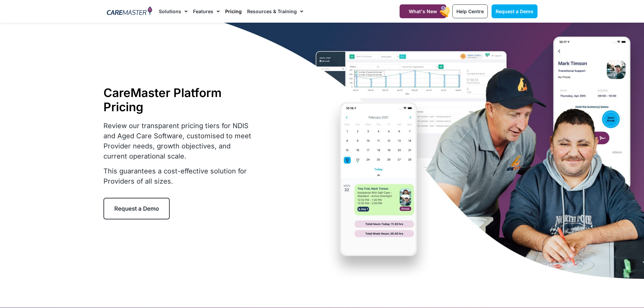  What do you see at coordinates (179, 141) in the screenshot?
I see `p: Review our transparent pricing tiers for NDIS and Aged Care Software, customised to meet Provider...` at bounding box center [179, 141].